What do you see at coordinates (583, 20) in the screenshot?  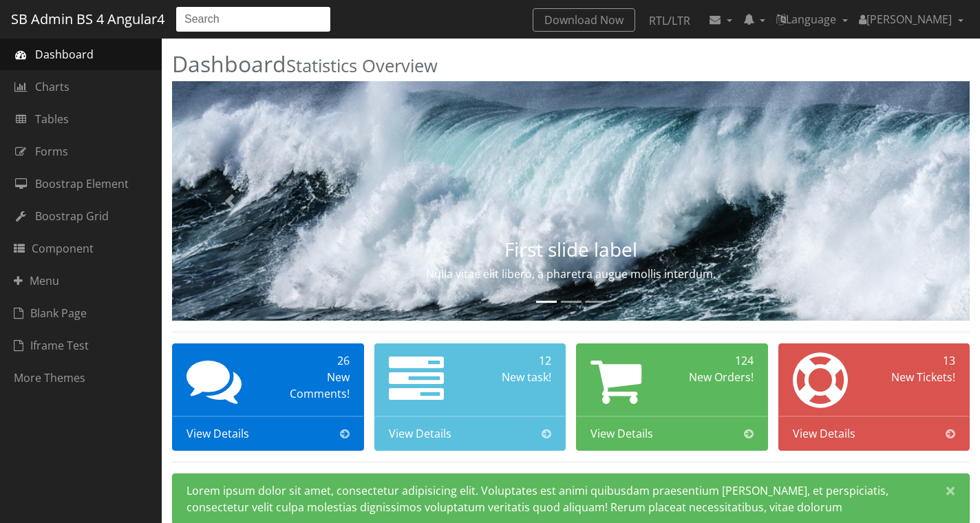 I see `a: Download Now` at bounding box center [583, 20].